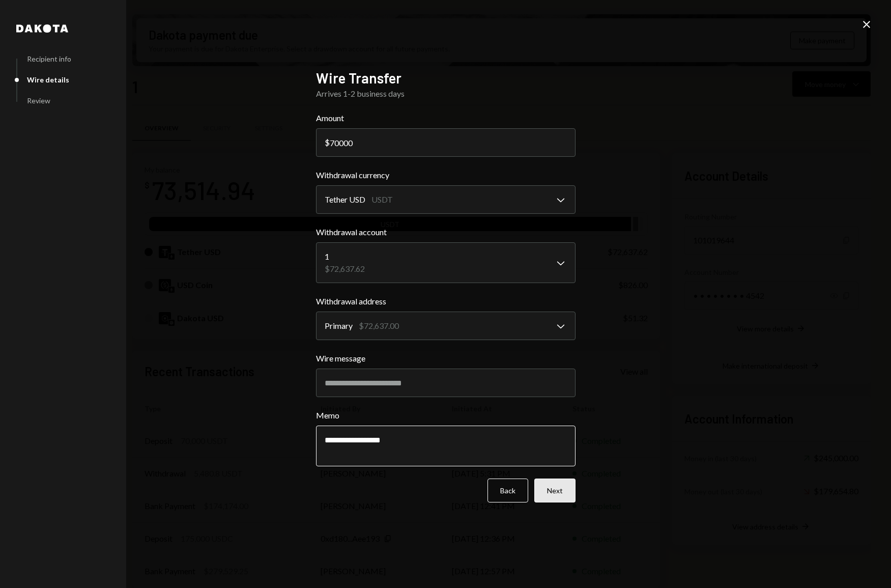 The width and height of the screenshot is (891, 588). Describe the element at coordinates (383, 200) in the screenshot. I see `div: USDT` at that location.